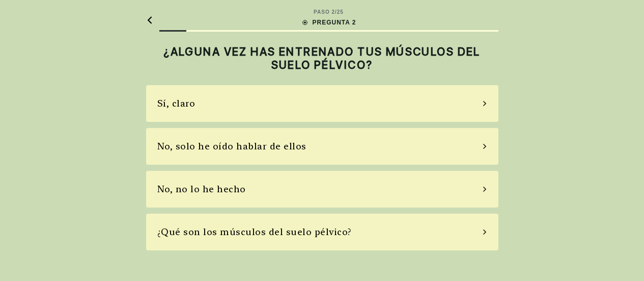 Image resolution: width=644 pixels, height=281 pixels. What do you see at coordinates (202, 188) in the screenshot?
I see `div: No, no lo he hecho` at bounding box center [202, 188].